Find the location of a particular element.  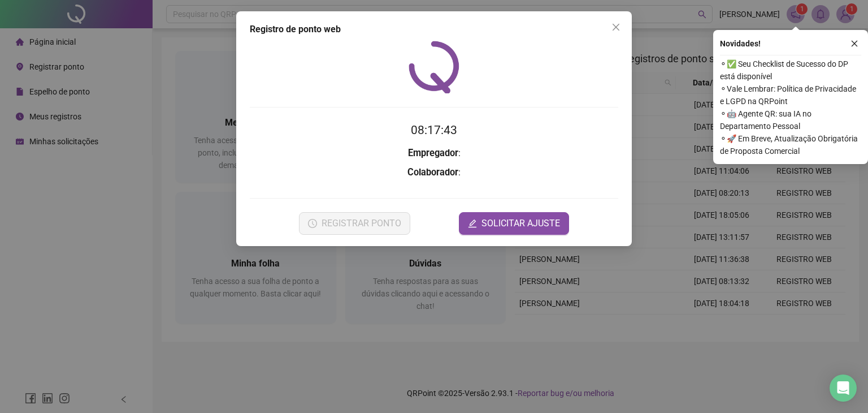

span: Novidades ! is located at coordinates (740, 44).